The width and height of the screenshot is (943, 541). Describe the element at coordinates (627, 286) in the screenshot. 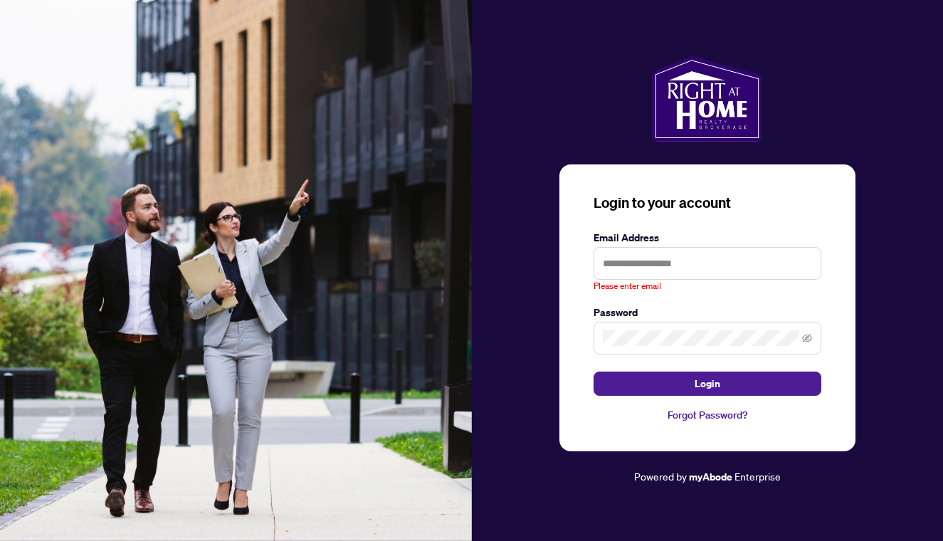

I see `span: Please enter email` at that location.